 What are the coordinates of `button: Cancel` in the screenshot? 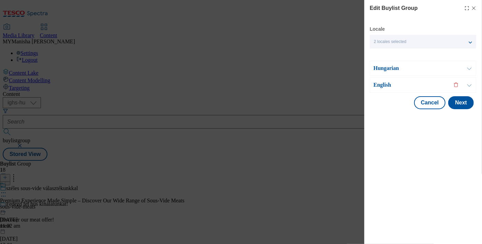 It's located at (430, 103).